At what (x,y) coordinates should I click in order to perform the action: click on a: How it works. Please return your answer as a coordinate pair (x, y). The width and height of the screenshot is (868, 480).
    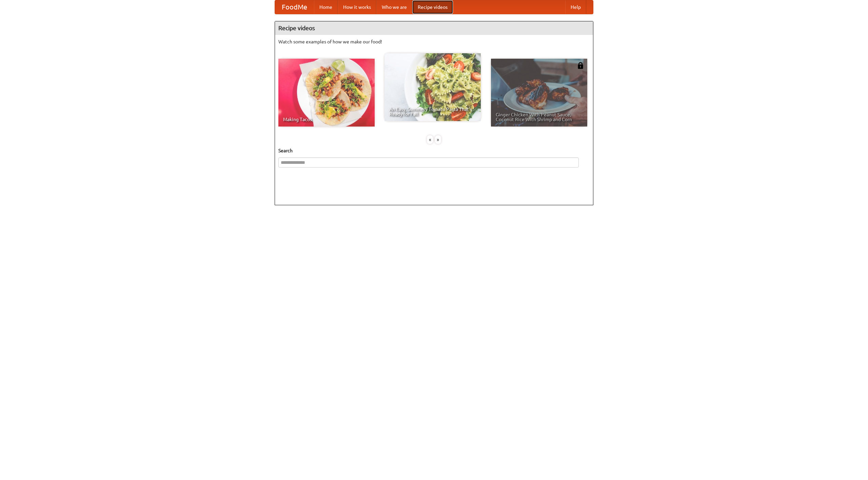
    Looking at the image, I should click on (357, 7).